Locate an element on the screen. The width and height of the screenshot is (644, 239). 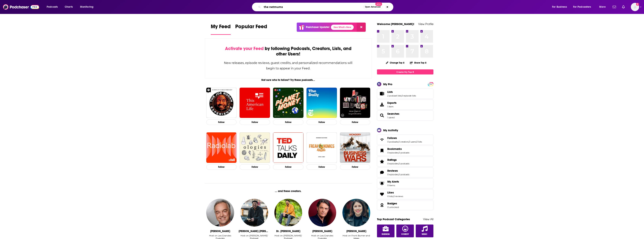
a: Ologies with Alie Ward is located at coordinates (255, 148).